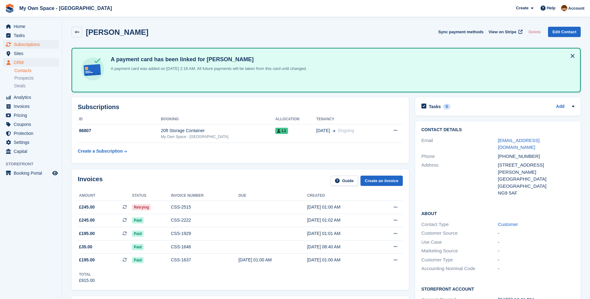 Image resolution: width=590 pixels, height=299 pixels. What do you see at coordinates (32, 35) in the screenshot?
I see `span: Tasks` at bounding box center [32, 35].